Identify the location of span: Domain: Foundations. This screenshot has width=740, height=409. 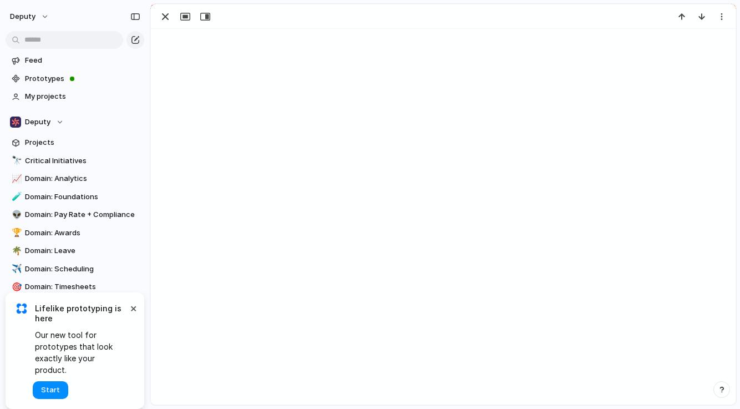
(83, 197).